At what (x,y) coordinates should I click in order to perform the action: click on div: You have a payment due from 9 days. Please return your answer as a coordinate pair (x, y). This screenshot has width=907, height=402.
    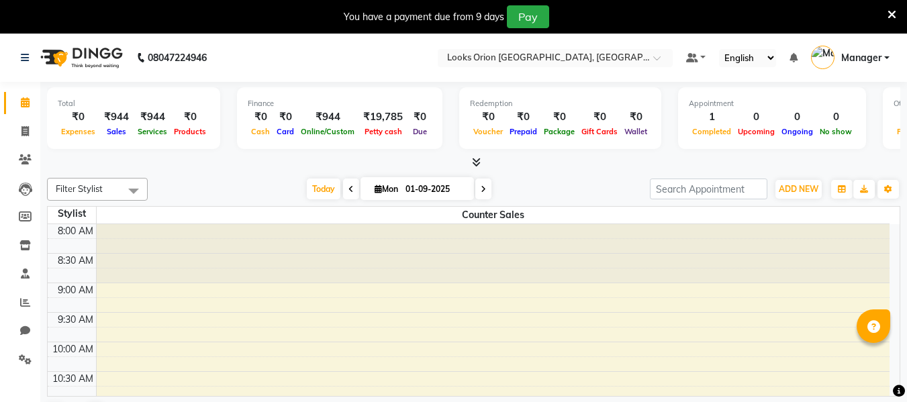
    Looking at the image, I should click on (424, 17).